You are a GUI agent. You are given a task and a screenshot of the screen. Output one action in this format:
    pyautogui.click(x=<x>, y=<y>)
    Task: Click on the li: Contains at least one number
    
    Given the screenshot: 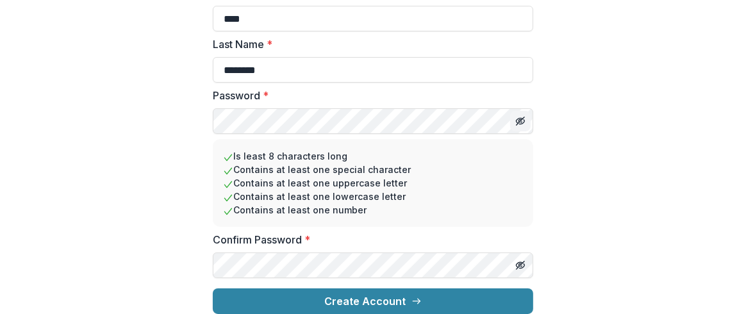 What is the action you would take?
    pyautogui.click(x=373, y=209)
    